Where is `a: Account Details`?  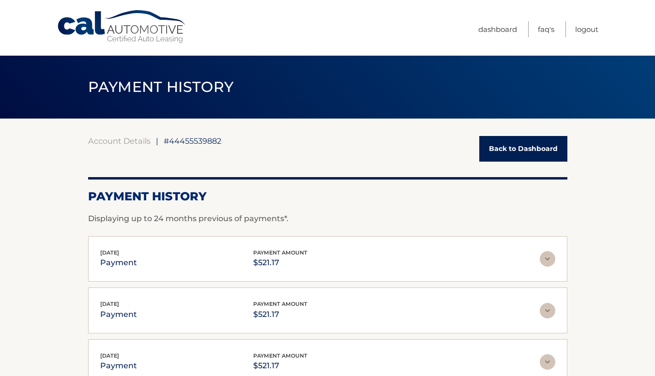
a: Account Details is located at coordinates (119, 141).